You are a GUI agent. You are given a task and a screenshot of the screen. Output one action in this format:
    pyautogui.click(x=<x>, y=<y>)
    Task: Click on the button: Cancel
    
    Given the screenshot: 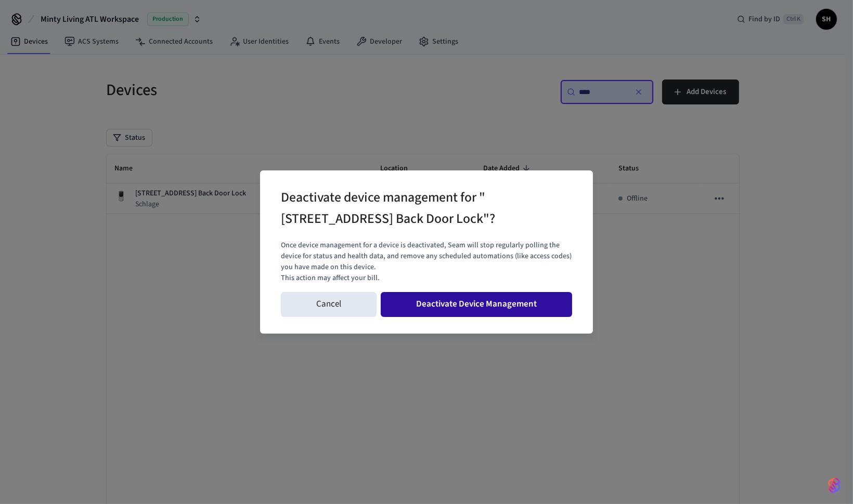 What is the action you would take?
    pyautogui.click(x=329, y=305)
    